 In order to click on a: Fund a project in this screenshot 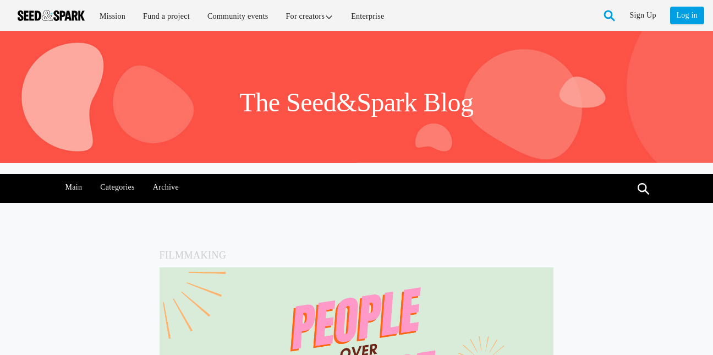, I will do `click(166, 16)`.